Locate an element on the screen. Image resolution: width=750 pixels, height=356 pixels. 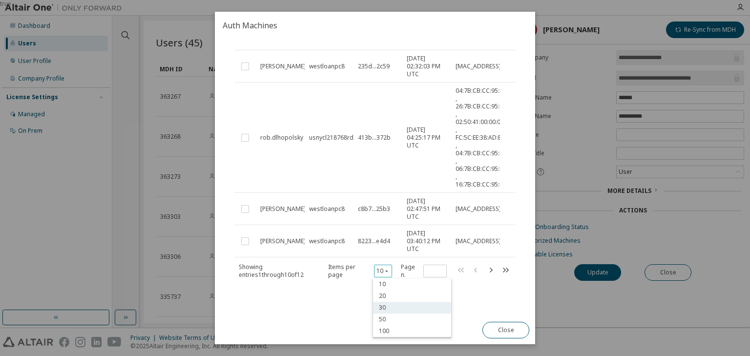
div: 10 is located at coordinates (412, 284).